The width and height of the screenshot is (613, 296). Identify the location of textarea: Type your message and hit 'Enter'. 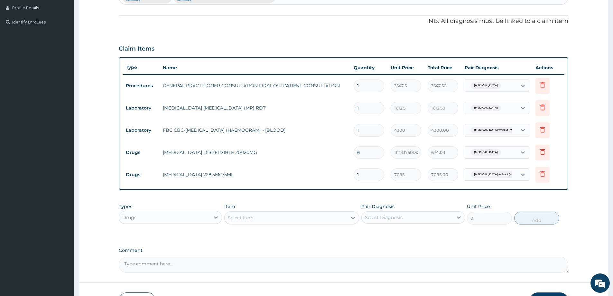
(63, 187).